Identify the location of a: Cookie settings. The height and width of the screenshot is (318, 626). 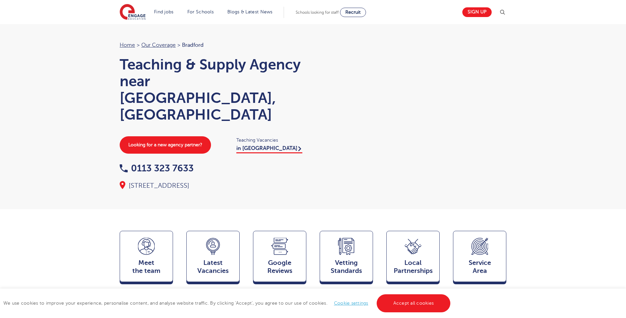
(351, 303).